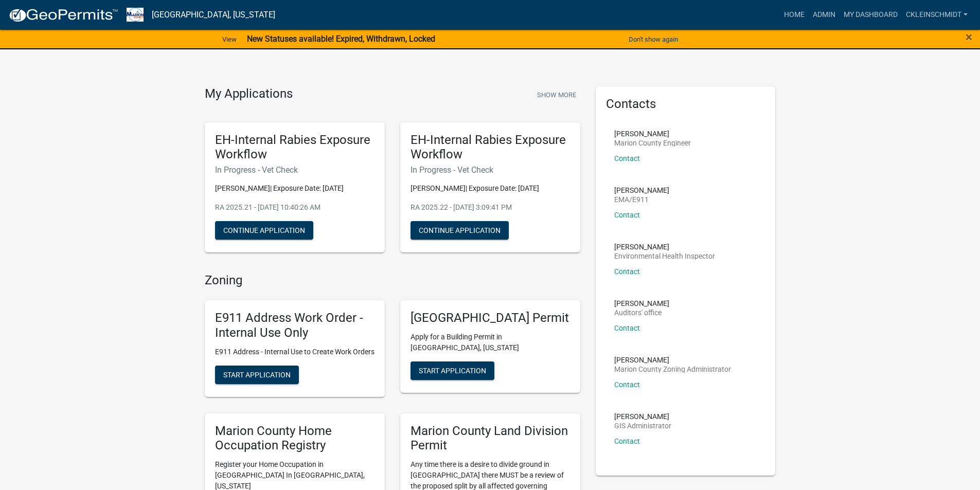 The height and width of the screenshot is (490, 980). What do you see at coordinates (672, 369) in the screenshot?
I see `p: Marion County Zoning Administrator` at bounding box center [672, 369].